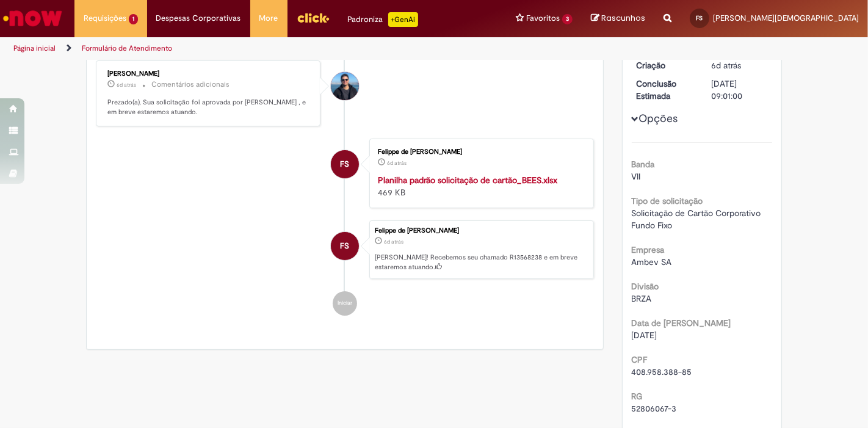 Image resolution: width=868 pixels, height=428 pixels. What do you see at coordinates (127, 85) in the screenshot?
I see `time: 26/09/2025 09:00:59` at bounding box center [127, 85].